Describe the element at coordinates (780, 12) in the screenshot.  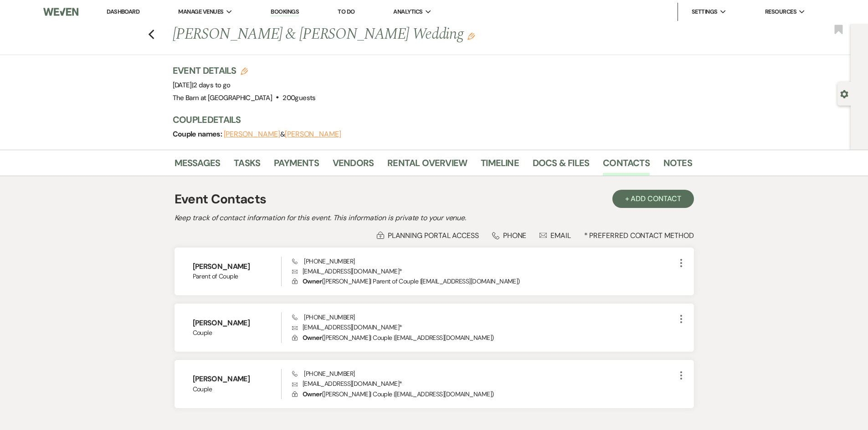
I see `span: Resources` at that location.